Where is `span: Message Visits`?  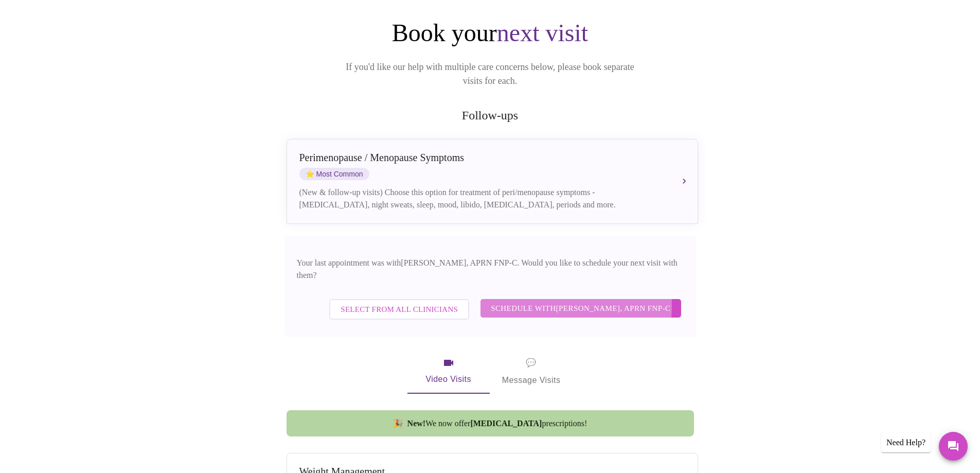
span: Message Visits is located at coordinates (531, 371).